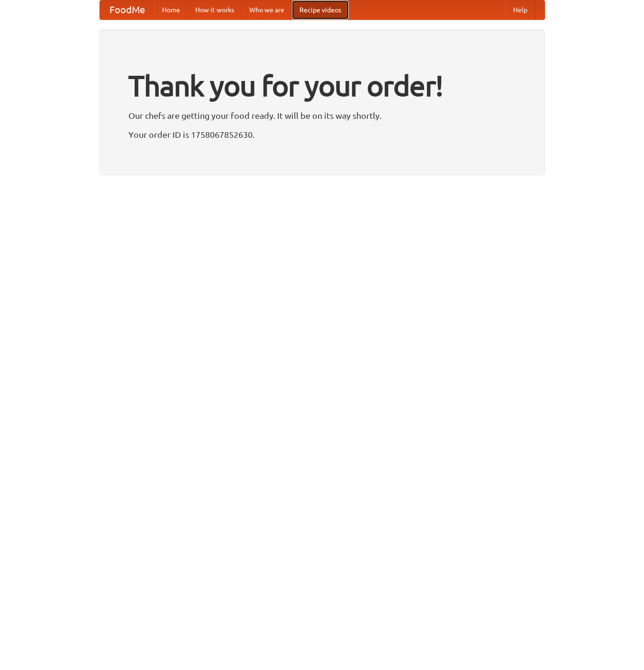 Image resolution: width=644 pixels, height=670 pixels. What do you see at coordinates (215, 10) in the screenshot?
I see `a: How it works` at bounding box center [215, 10].